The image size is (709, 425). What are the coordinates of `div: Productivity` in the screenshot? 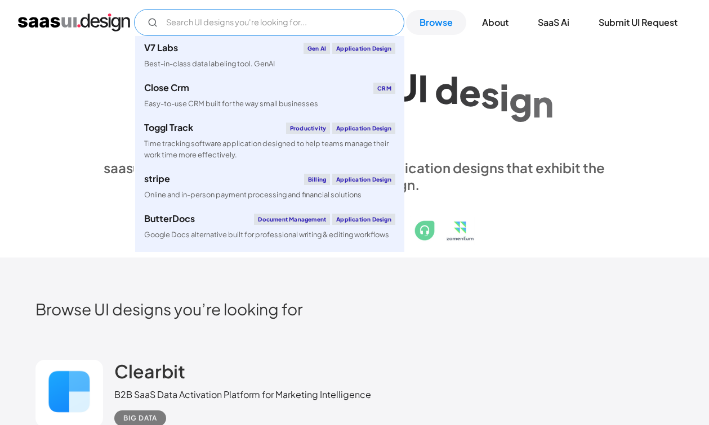 It's located at (308, 128).